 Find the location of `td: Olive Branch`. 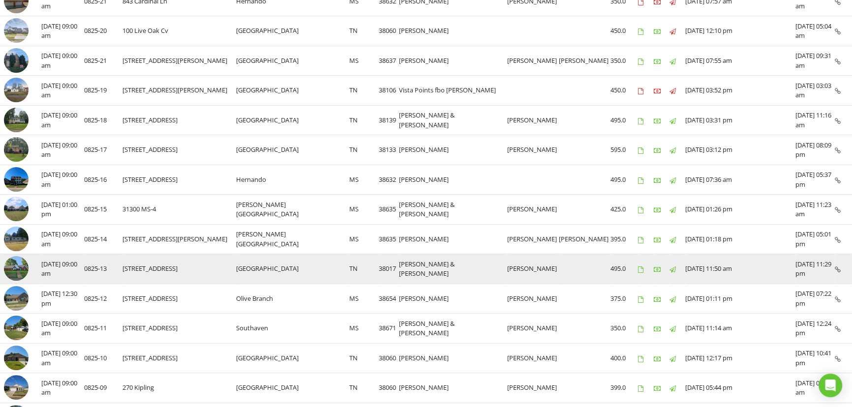

td: Olive Branch is located at coordinates (293, 299).